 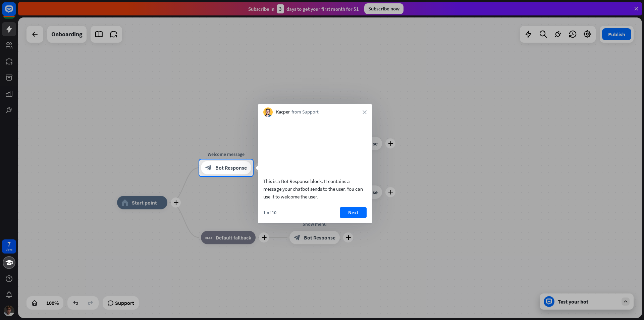 What do you see at coordinates (353, 213) in the screenshot?
I see `button: Next` at bounding box center [353, 213].